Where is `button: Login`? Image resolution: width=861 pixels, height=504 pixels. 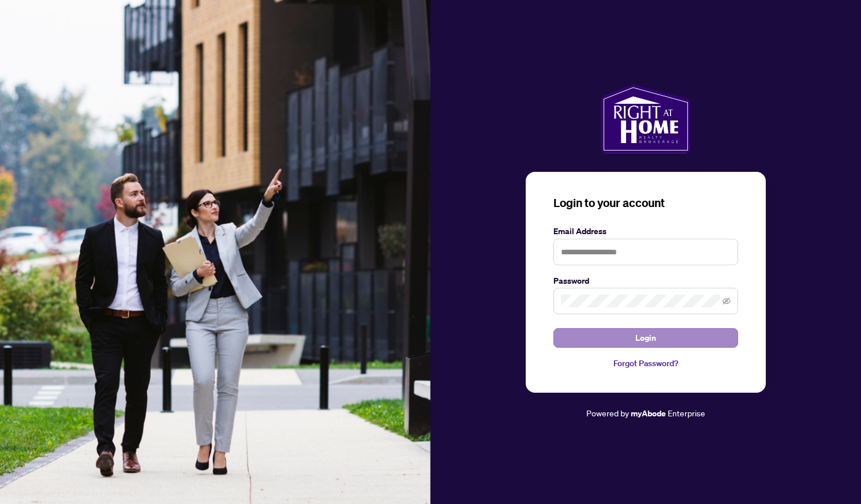
button: Login is located at coordinates (646, 338).